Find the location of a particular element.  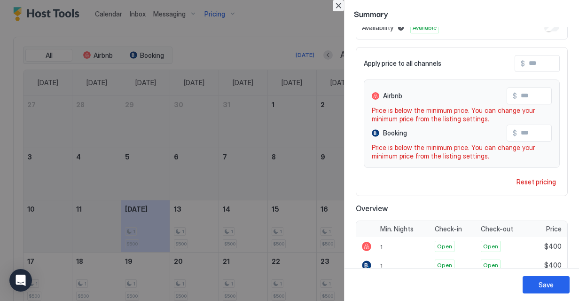

span: Summary is located at coordinates (461, 13).